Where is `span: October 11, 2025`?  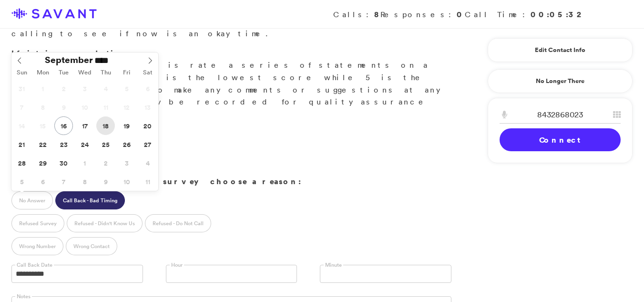
span: October 11, 2025 is located at coordinates (147, 181).